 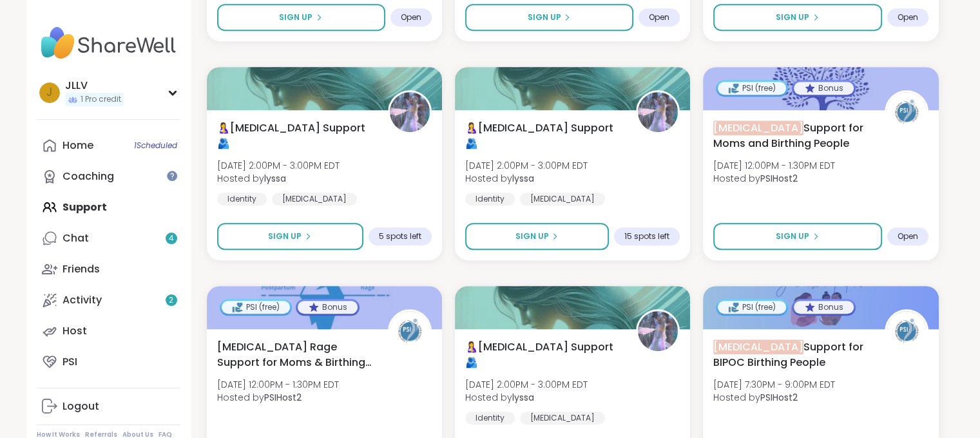 What do you see at coordinates (108, 176) in the screenshot?
I see `a: Coaching` at bounding box center [108, 176].